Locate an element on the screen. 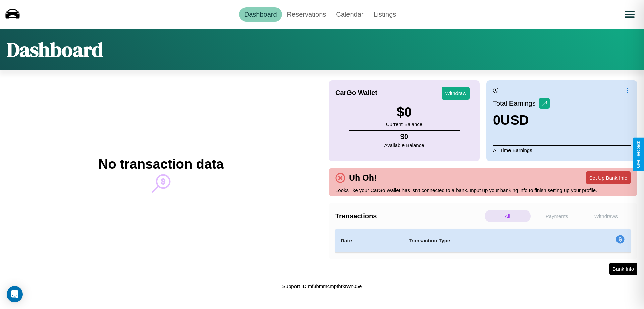 The height and width of the screenshot is (309, 644). button: Withdraw is located at coordinates (455, 93).